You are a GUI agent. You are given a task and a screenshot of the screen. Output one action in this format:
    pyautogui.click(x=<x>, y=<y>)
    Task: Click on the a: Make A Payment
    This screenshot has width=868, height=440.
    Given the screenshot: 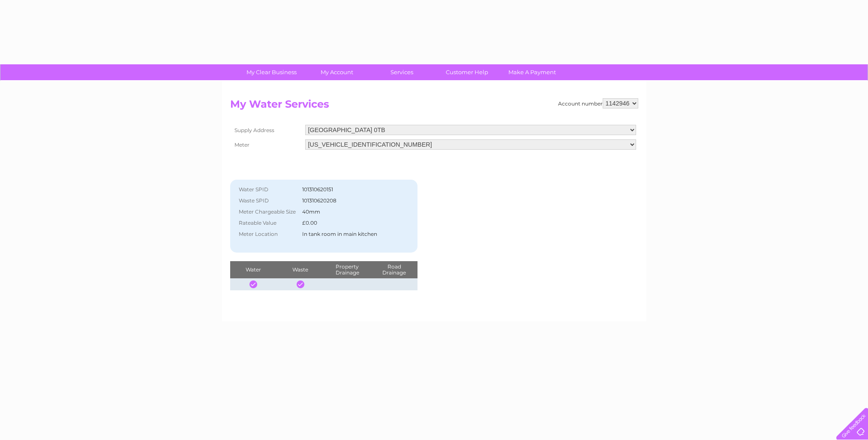 What is the action you would take?
    pyautogui.click(x=532, y=72)
    